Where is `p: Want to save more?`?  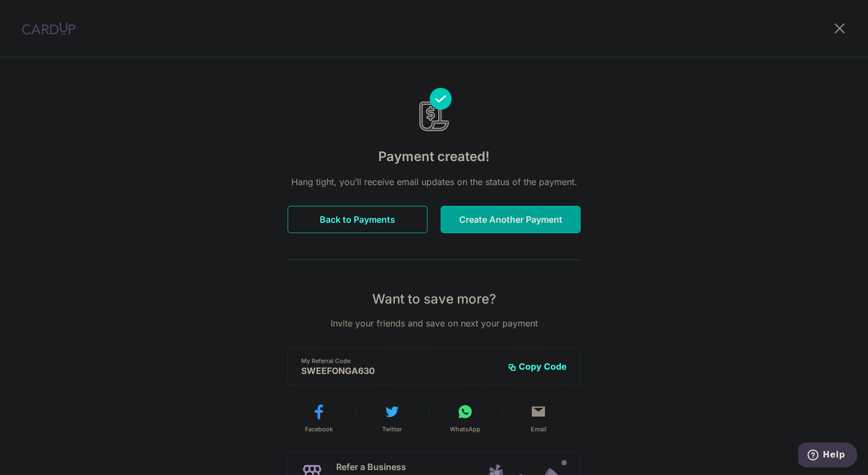 p: Want to save more? is located at coordinates (434, 300).